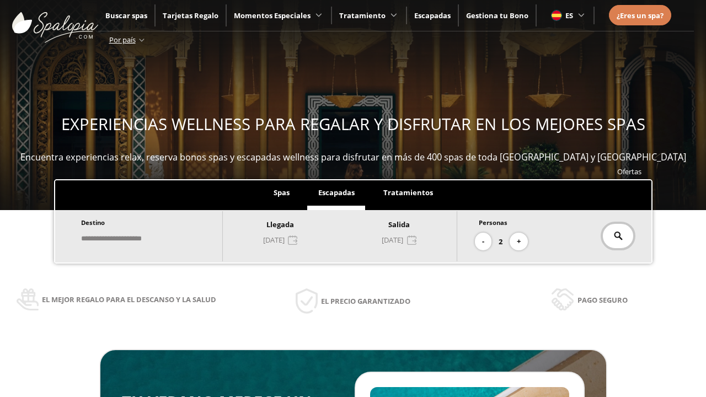 This screenshot has height=397, width=706. What do you see at coordinates (126, 15) in the screenshot?
I see `a: Buscar spas` at bounding box center [126, 15].